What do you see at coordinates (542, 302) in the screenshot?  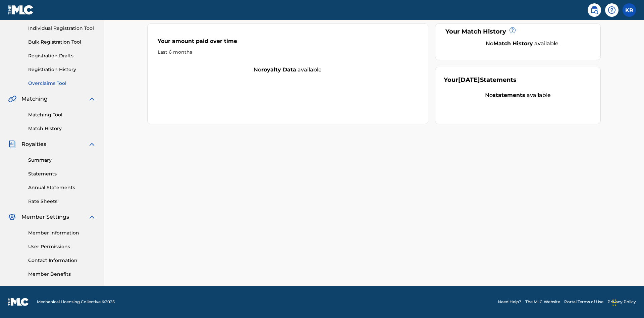 I see `a: The MLC Website` at bounding box center [542, 302].